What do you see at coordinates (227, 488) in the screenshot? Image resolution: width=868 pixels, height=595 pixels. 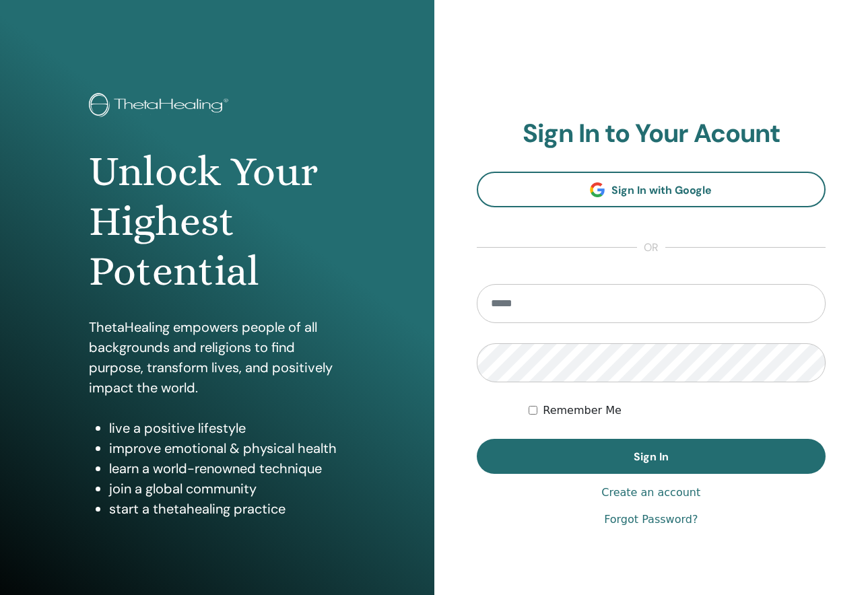 I see `li: join a global community` at bounding box center [227, 488].